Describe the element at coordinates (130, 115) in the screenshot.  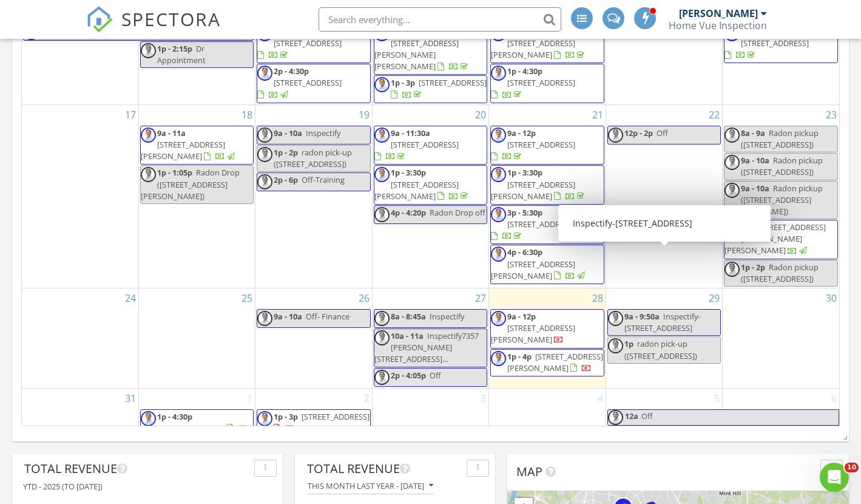
I see `a: Go to August 17, 2025` at that location.